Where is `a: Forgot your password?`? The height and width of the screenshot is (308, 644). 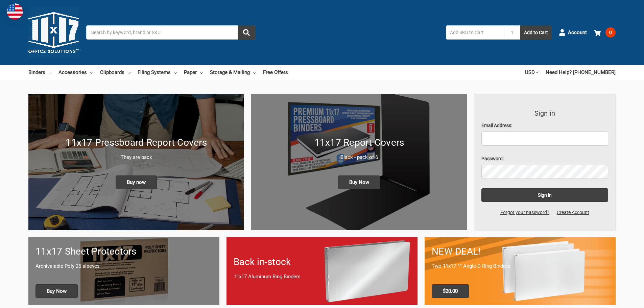
a: Forgot your password? is located at coordinates (525, 212).